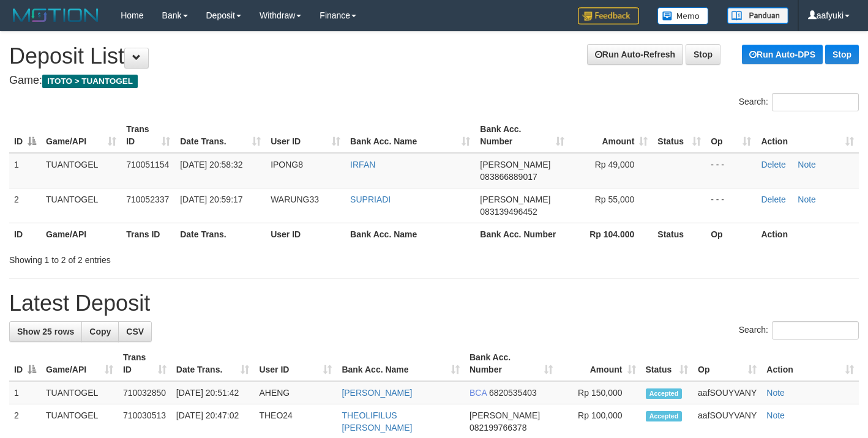  What do you see at coordinates (611, 234) in the screenshot?
I see `th: Rp 104.000` at bounding box center [611, 234].